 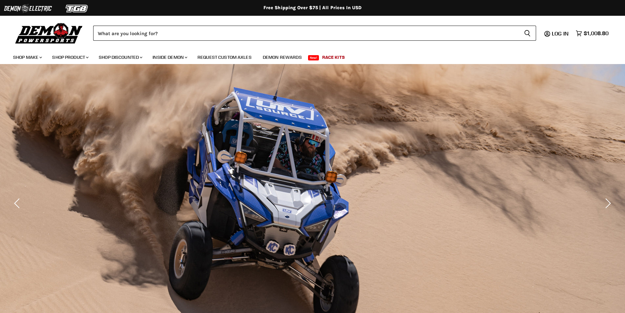 What do you see at coordinates (225, 57) in the screenshot?
I see `a: Request Custom Axles` at bounding box center [225, 57].